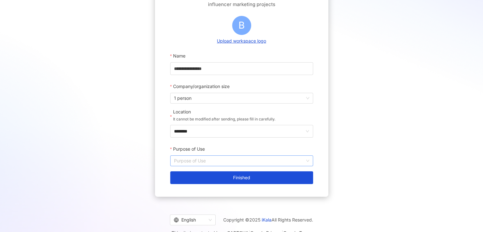 The image size is (483, 232). What do you see at coordinates (242, 178) in the screenshot?
I see `button: Finished` at bounding box center [242, 178].